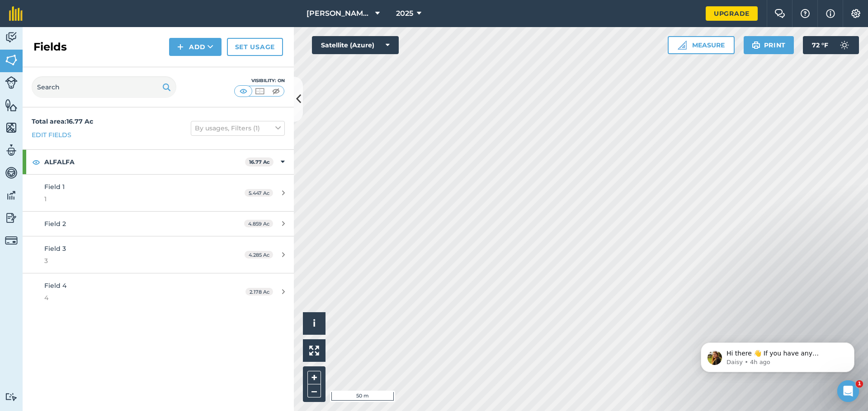 Image resolution: width=868 pixels, height=411 pixels. What do you see at coordinates (52, 135) in the screenshot?
I see `a: Edit fields` at bounding box center [52, 135].